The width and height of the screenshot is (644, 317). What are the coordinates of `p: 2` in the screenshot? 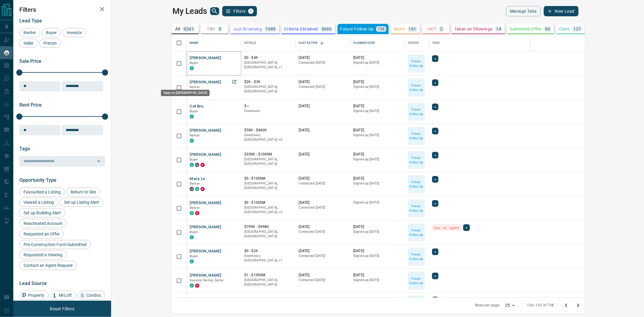 It's located at (441, 29).